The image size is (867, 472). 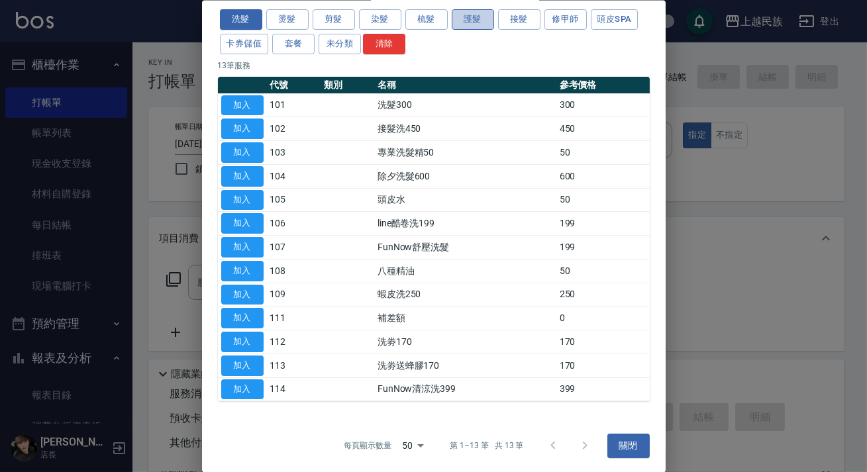 What do you see at coordinates (465, 105) in the screenshot?
I see `td: 洗髮300` at bounding box center [465, 105].